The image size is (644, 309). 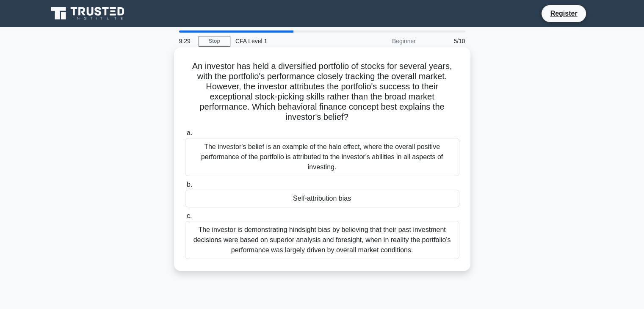 What do you see at coordinates (564, 13) in the screenshot?
I see `a: Register` at bounding box center [564, 13].